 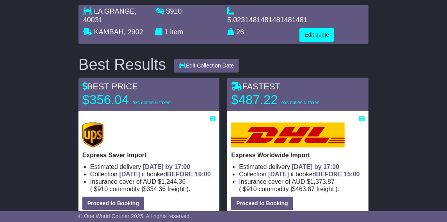 I want to click on span: 1, so click(x=166, y=32).